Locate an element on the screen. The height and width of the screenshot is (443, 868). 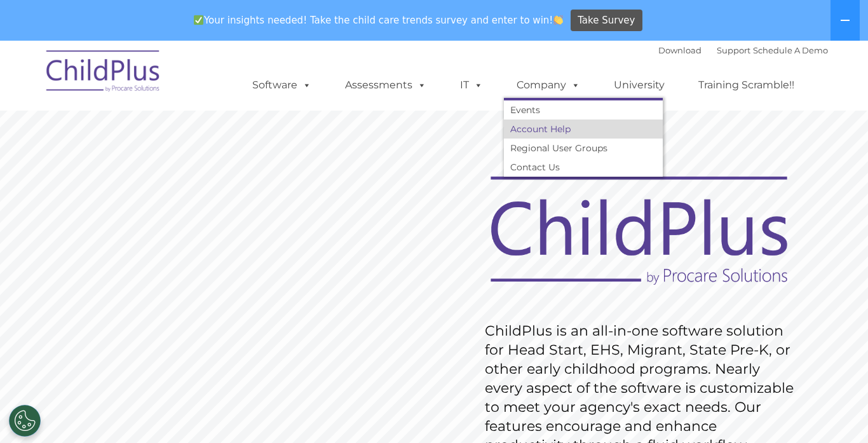
button: Cookies Settings is located at coordinates (25, 421).